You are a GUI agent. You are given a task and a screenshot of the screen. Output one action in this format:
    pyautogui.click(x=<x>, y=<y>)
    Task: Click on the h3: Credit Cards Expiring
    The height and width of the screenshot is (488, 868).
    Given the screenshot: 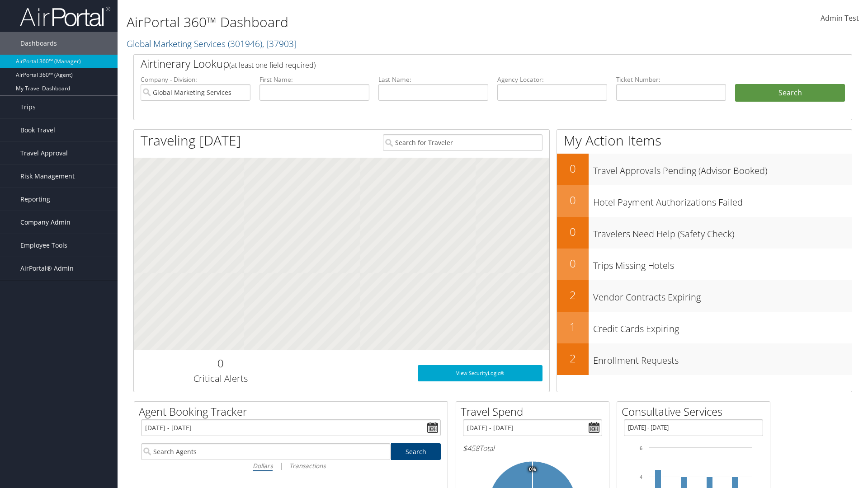 What is the action you would take?
    pyautogui.click(x=722, y=326)
    